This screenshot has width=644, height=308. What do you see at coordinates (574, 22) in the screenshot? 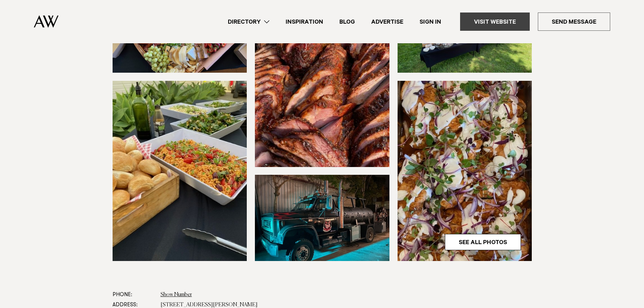
I see `a: Send Message` at bounding box center [574, 22].